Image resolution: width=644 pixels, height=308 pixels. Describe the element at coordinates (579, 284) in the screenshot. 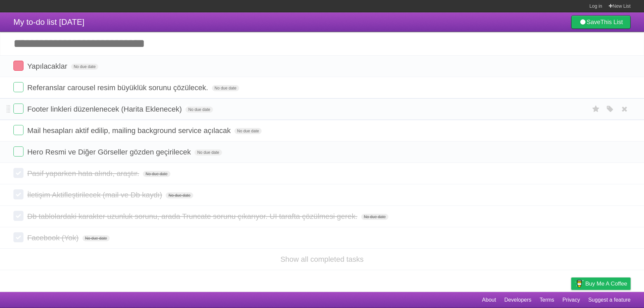

I see `img: Buy me a coffee` at that location.